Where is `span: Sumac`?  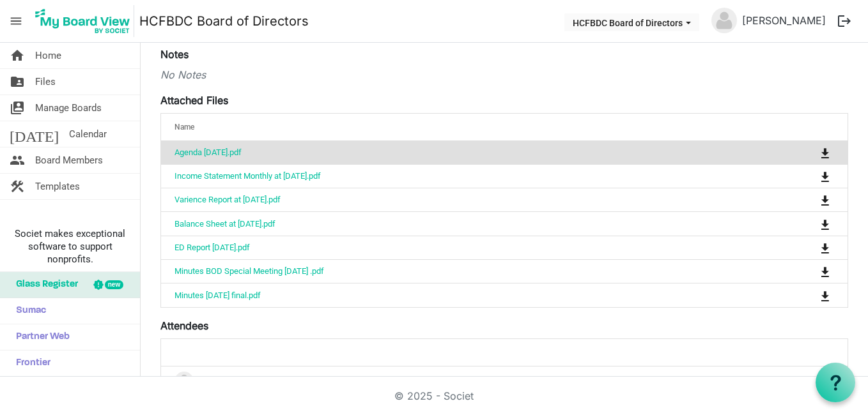 span: Sumac is located at coordinates (28, 311).